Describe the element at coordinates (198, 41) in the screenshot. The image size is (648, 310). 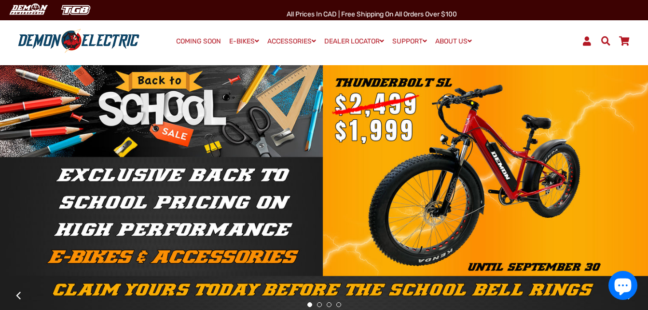
I see `a: COMING SOON` at that location.